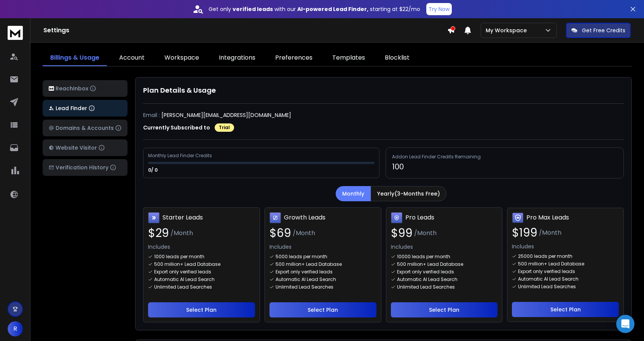 This screenshot has height=341, width=644. I want to click on h3: Pro Max Leads, so click(548, 218).